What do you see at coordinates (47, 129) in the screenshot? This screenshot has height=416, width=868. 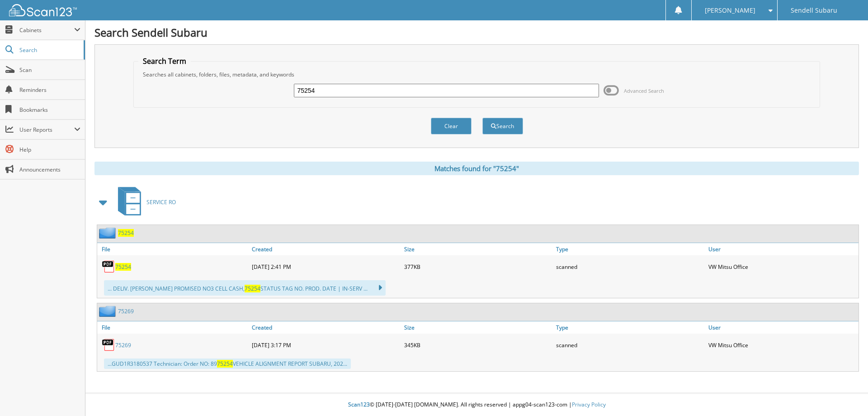 I see `span: User Reports` at bounding box center [47, 129].